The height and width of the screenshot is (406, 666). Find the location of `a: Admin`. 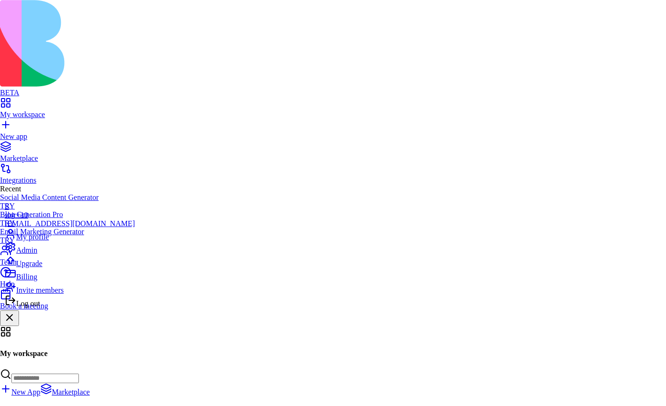

a: Admin is located at coordinates (70, 248).